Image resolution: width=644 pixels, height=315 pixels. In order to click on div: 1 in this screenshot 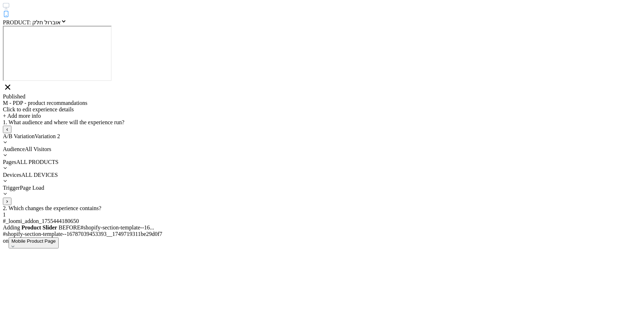, I will do `click(322, 215)`.